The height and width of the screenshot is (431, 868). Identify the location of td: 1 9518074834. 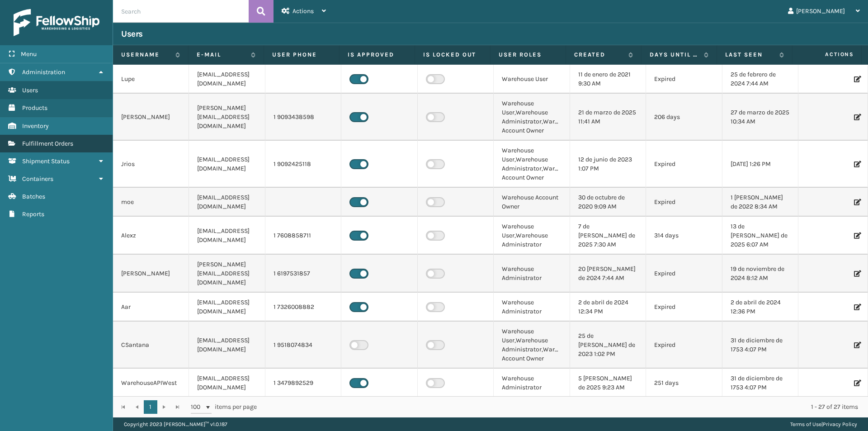
(303, 345).